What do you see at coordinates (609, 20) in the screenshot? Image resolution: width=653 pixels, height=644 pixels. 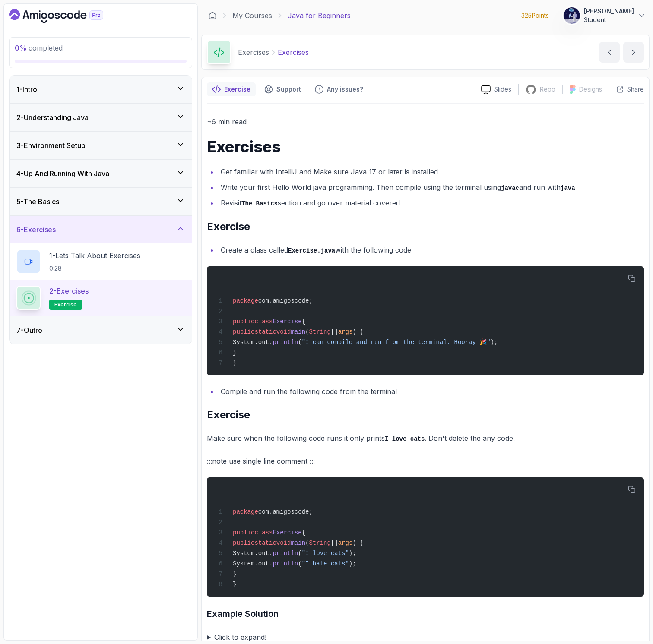 I see `p: Student` at bounding box center [609, 20].